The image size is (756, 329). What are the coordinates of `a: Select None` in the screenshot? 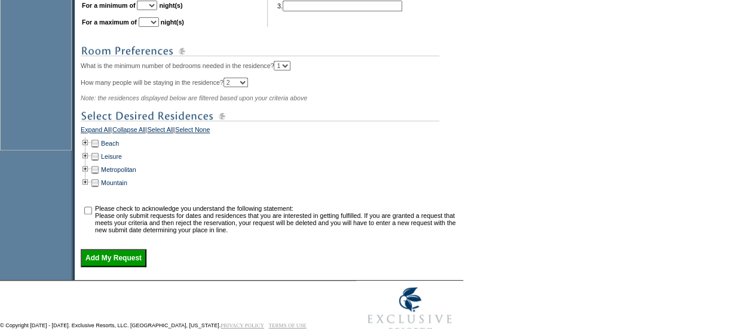 It's located at (193, 132).